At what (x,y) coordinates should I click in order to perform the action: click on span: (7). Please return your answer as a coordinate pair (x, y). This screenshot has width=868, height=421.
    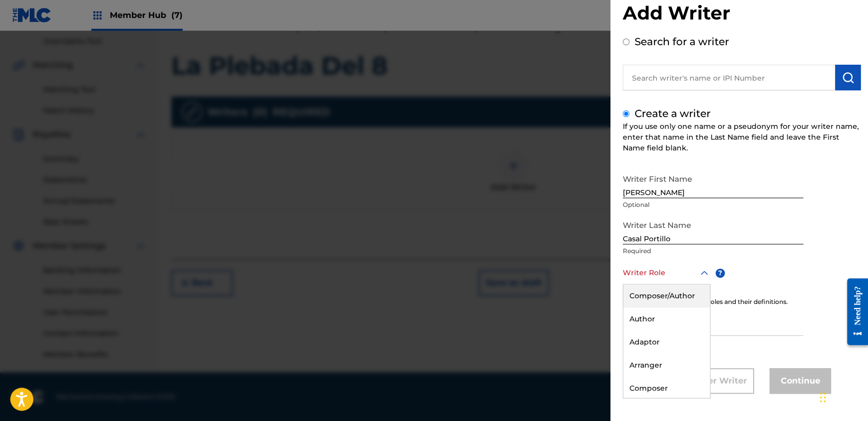
    Looking at the image, I should click on (177, 15).